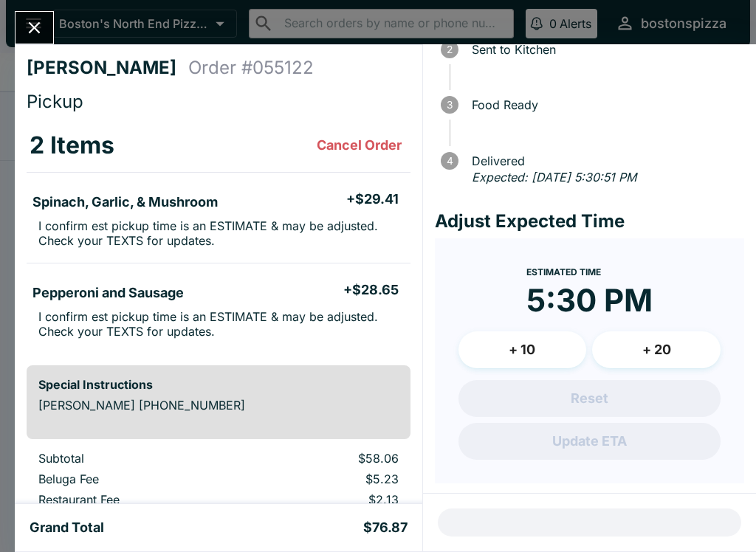  Describe the element at coordinates (604, 50) in the screenshot. I see `span: Sent to Kitchen` at that location.